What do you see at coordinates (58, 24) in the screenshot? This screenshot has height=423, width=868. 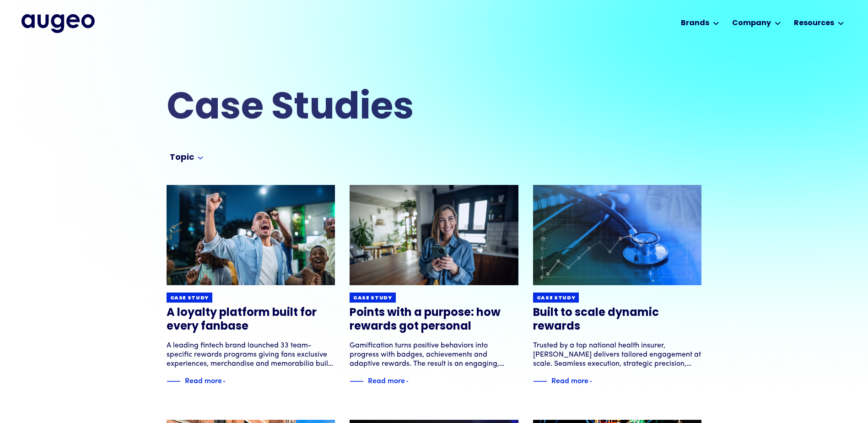 I see `img: Augeo's full logo in midnight blue.` at bounding box center [58, 24].